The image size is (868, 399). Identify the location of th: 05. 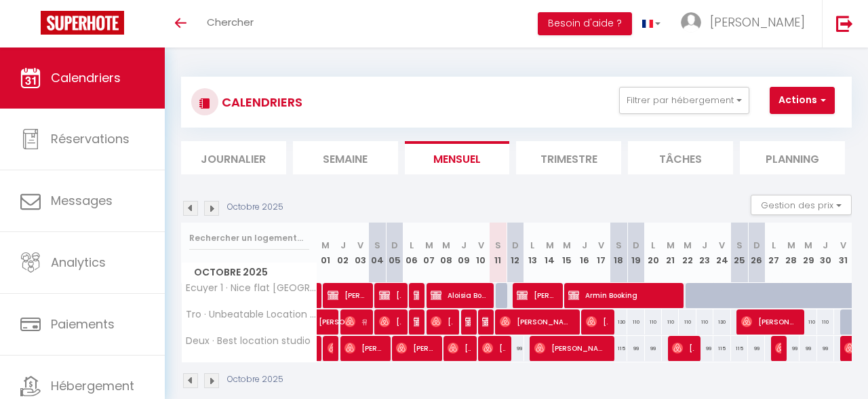
(394, 253).